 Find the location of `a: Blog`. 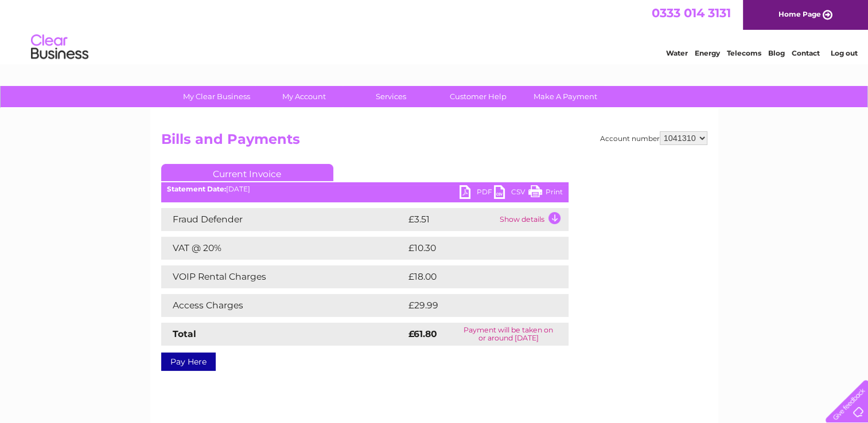

a: Blog is located at coordinates (776, 53).